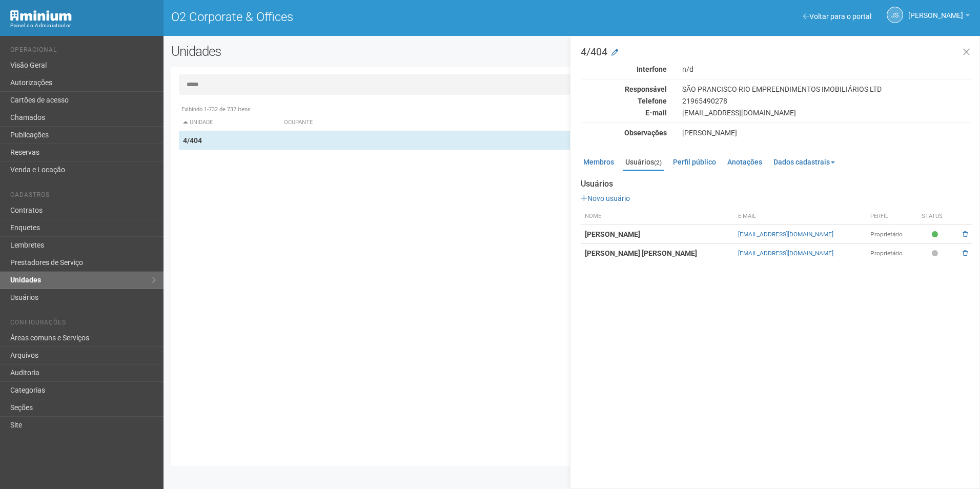 This screenshot has height=489, width=980. What do you see at coordinates (83, 26) in the screenshot?
I see `div: Painel do Administrador` at bounding box center [83, 26].